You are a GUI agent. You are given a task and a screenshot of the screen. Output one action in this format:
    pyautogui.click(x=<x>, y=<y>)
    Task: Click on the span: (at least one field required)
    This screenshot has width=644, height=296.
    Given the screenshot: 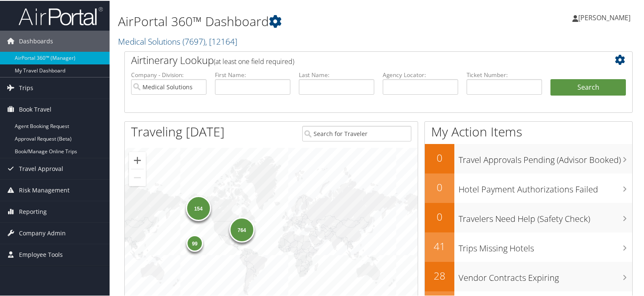 What is the action you would take?
    pyautogui.click(x=254, y=61)
    